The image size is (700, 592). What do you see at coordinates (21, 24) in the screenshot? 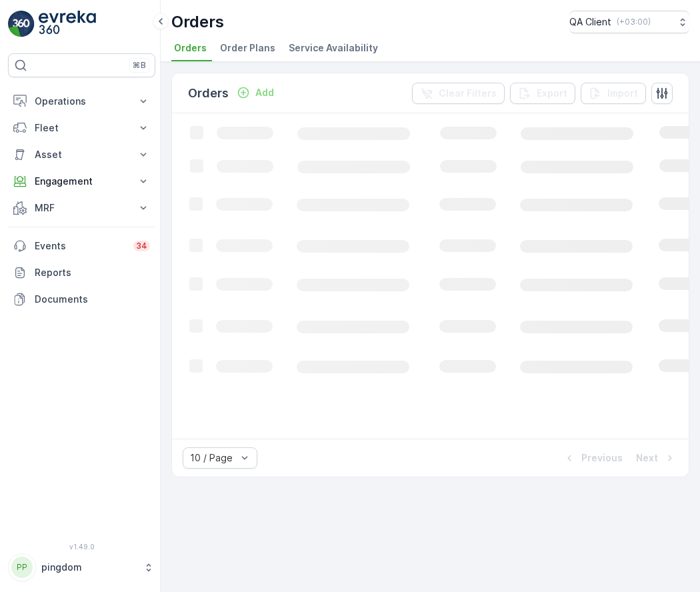
I see `img: logo` at bounding box center [21, 24].